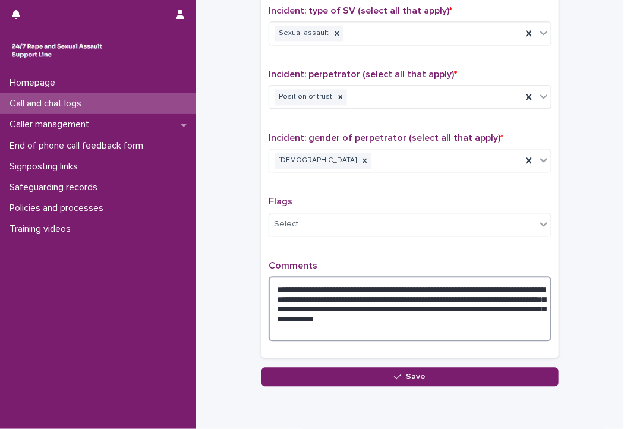 The image size is (624, 429). What do you see at coordinates (281, 202) in the screenshot?
I see `span: Flags` at bounding box center [281, 202].